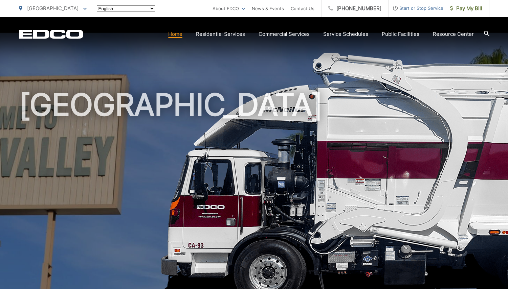 This screenshot has width=508, height=289. Describe the element at coordinates (126, 8) in the screenshot. I see `select: Select a language` at that location.